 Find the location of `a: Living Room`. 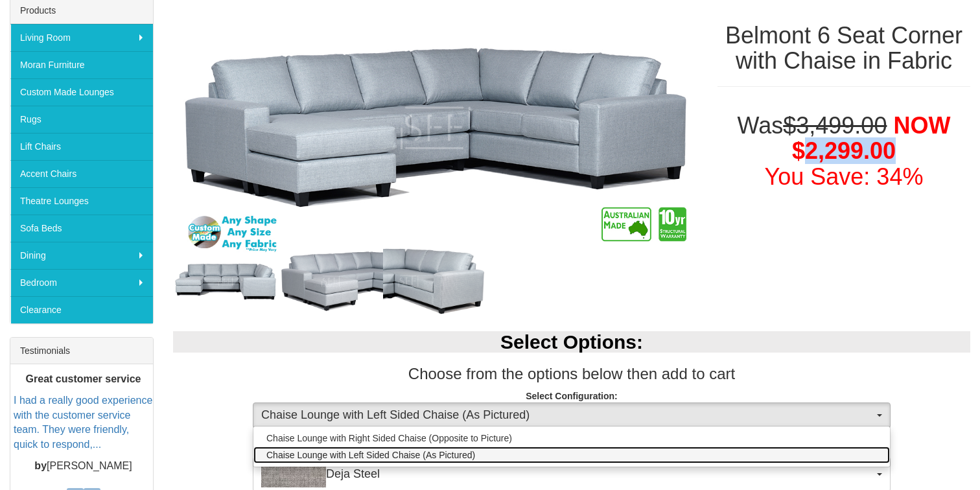

a: Living Room is located at coordinates (82, 38).